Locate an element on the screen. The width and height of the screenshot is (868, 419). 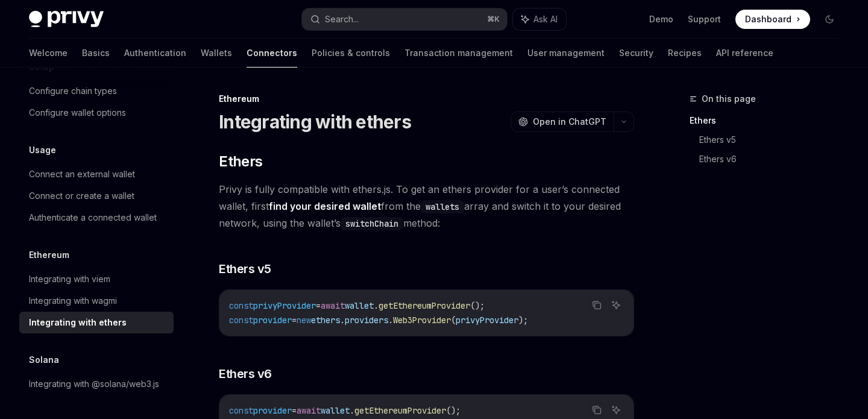
a: Integrating with @solana/web3.js is located at coordinates (97, 384).